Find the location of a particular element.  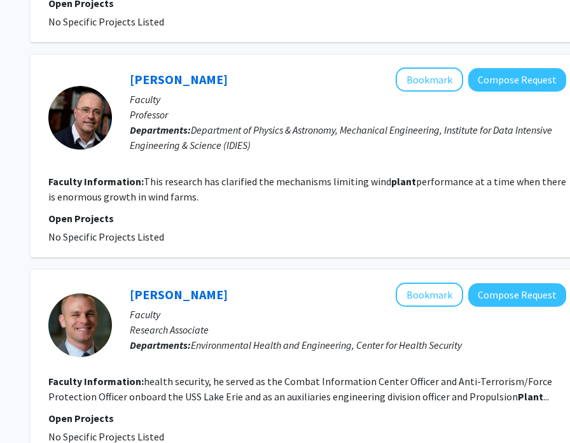

button: Compose Request to Matthew Shearer is located at coordinates (517, 295).